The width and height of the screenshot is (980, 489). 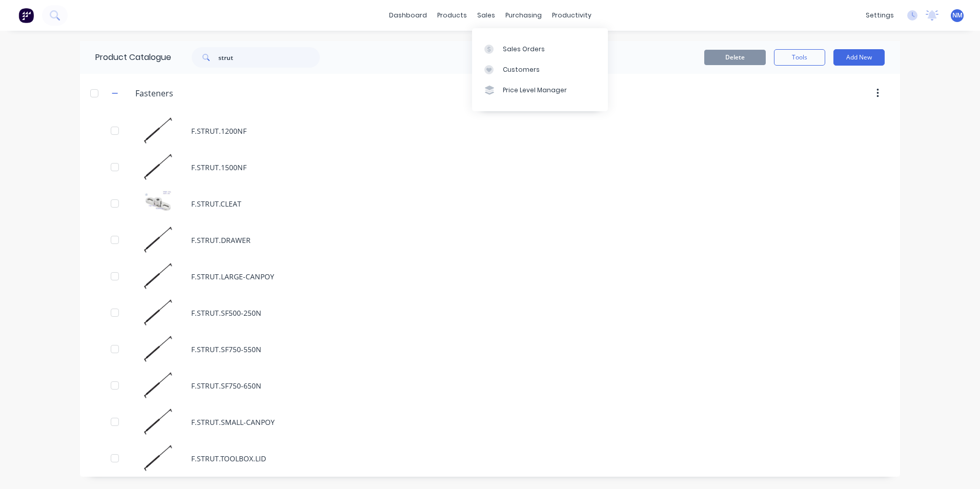 What do you see at coordinates (859, 58) in the screenshot?
I see `button: Add New` at bounding box center [859, 58].